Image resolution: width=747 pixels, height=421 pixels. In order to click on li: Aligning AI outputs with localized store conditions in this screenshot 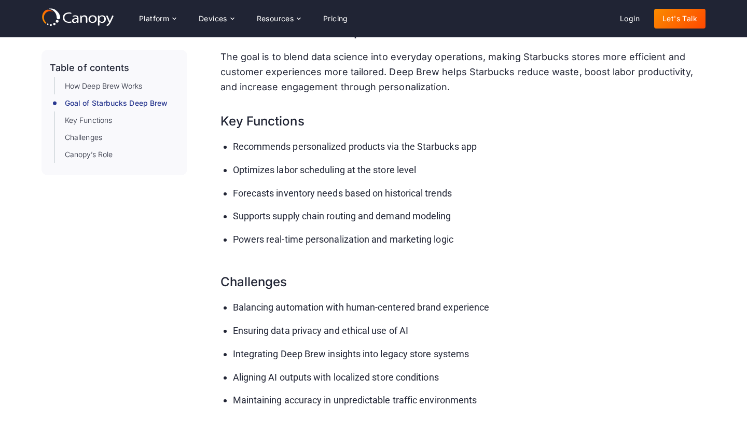, I will do `click(469, 377)`.